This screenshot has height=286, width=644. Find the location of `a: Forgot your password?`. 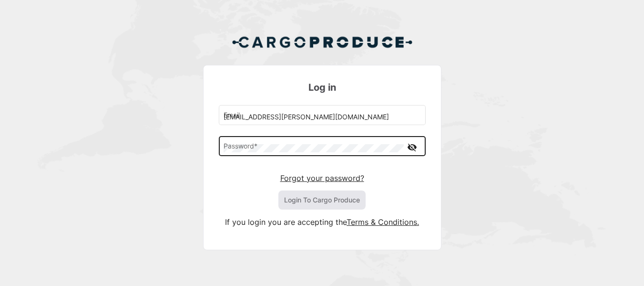

a: Forgot your password? is located at coordinates (322, 178).